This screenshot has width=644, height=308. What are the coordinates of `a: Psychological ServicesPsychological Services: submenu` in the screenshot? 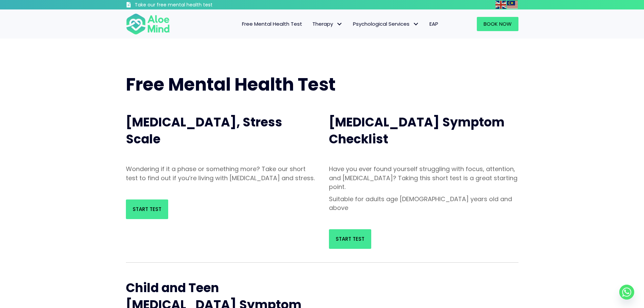 It's located at (386, 24).